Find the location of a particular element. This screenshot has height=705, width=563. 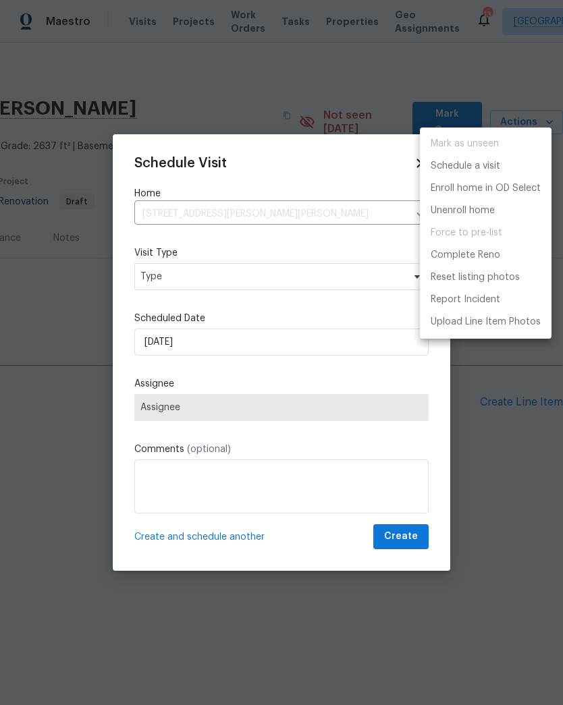

p: Report Incident is located at coordinates (465, 300).